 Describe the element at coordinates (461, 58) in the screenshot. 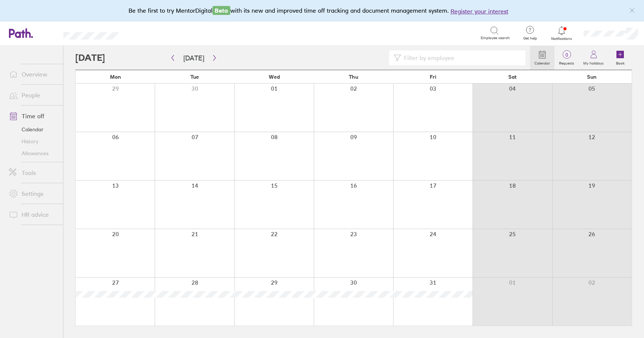

I see `input: Filter by employee` at that location.